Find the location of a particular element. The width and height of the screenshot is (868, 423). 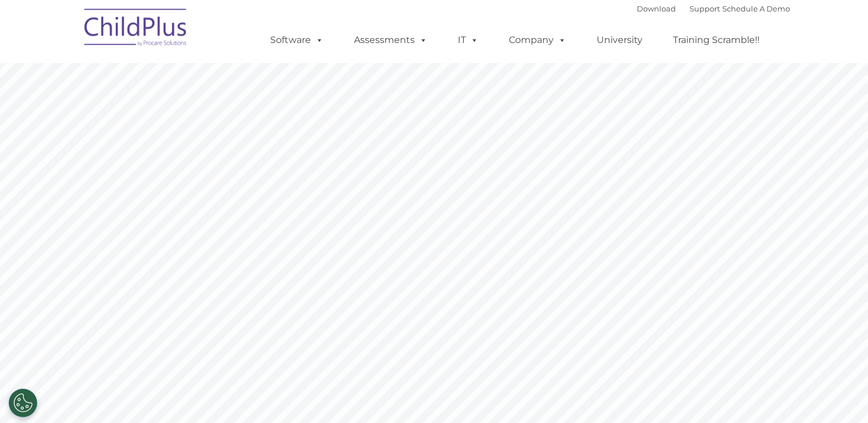

a: Download is located at coordinates (656, 8).